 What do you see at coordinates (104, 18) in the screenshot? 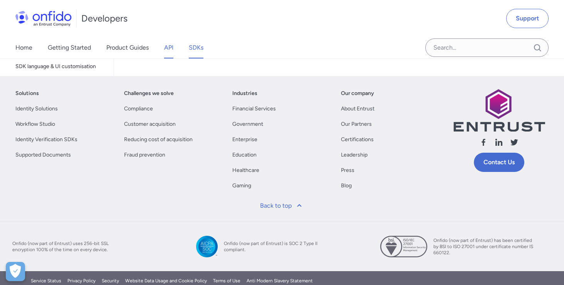
I see `h1: Developers` at bounding box center [104, 18].